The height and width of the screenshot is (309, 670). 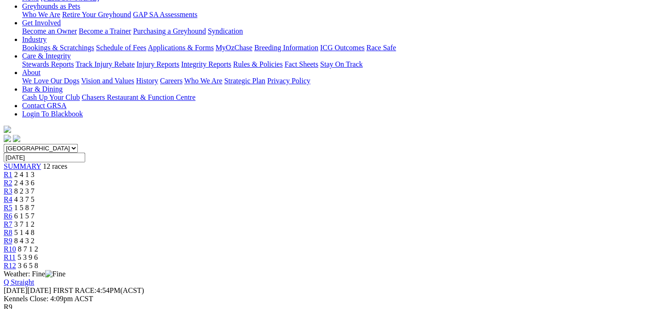 What do you see at coordinates (10, 249) in the screenshot?
I see `span: R10` at bounding box center [10, 249].